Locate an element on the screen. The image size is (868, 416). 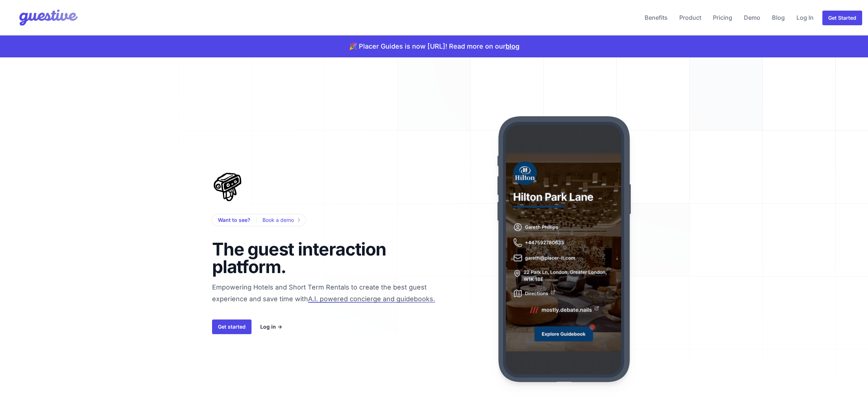
h1: The guest interaction platform. is located at coordinates (305, 258).